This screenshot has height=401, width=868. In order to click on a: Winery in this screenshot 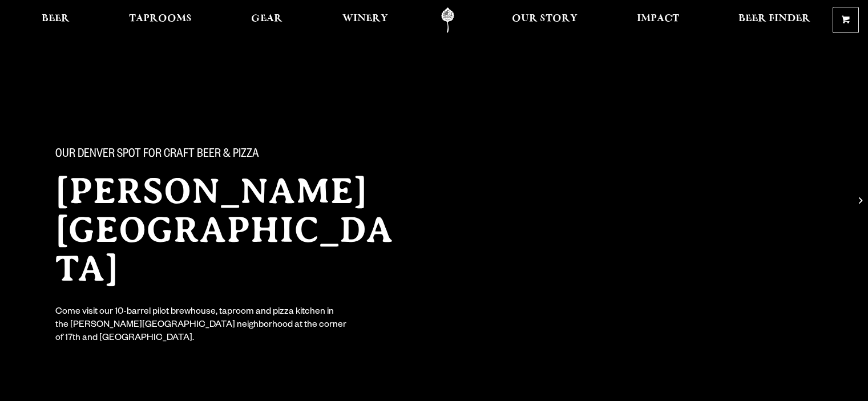, I will do `click(365, 20)`.